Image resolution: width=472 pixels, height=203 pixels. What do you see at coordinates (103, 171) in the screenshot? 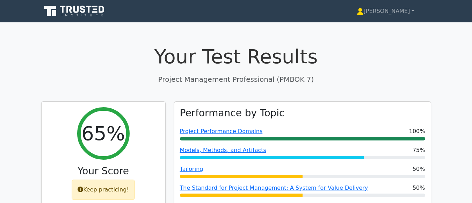
I see `h3: Your Score` at bounding box center [103, 171].